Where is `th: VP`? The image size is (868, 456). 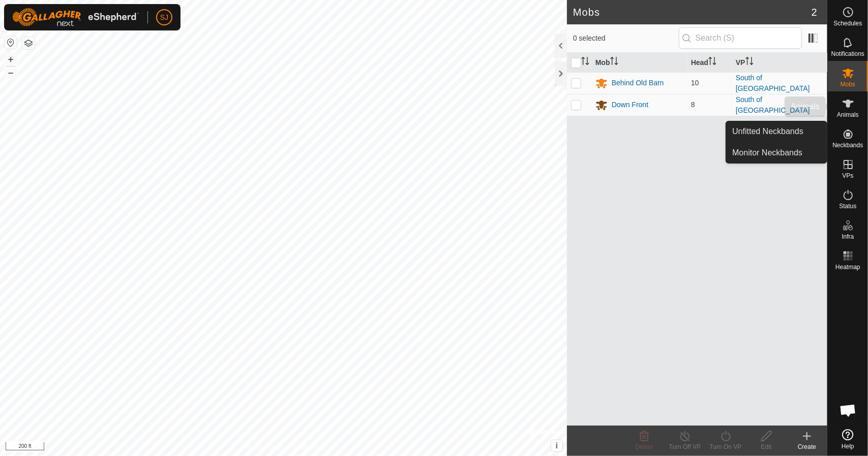
th: VP is located at coordinates (779, 63).